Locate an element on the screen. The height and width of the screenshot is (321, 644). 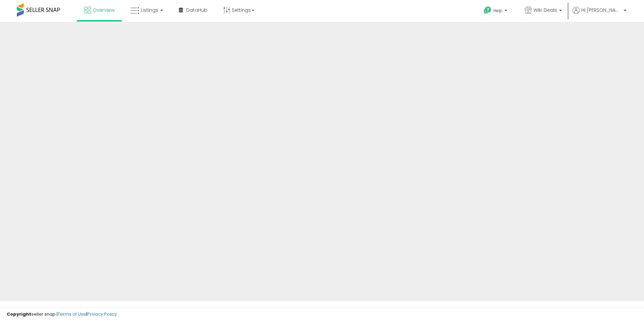
span: Wiki Deals is located at coordinates (545, 10).